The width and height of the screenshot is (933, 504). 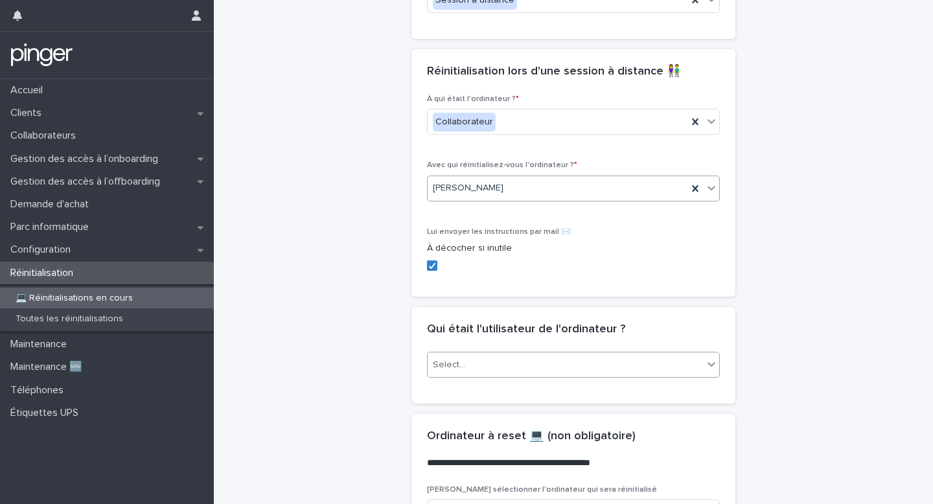 What do you see at coordinates (573, 248) in the screenshot?
I see `p: À décocher si inutile` at bounding box center [573, 248].